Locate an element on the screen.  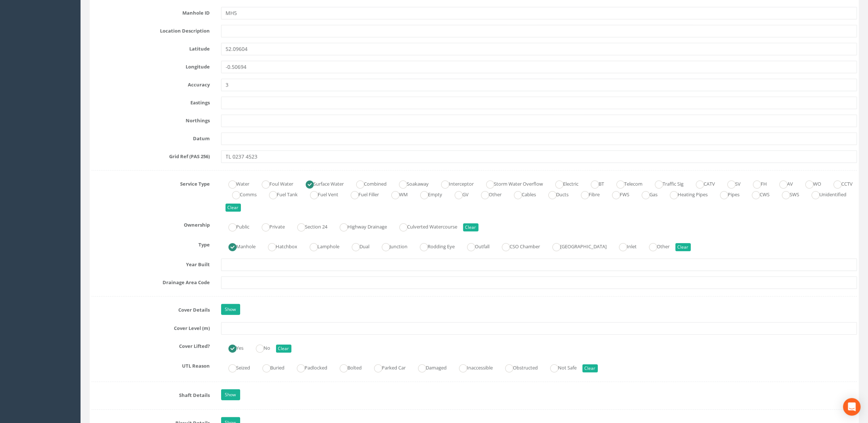
label: Shaft Details is located at coordinates (151, 394).